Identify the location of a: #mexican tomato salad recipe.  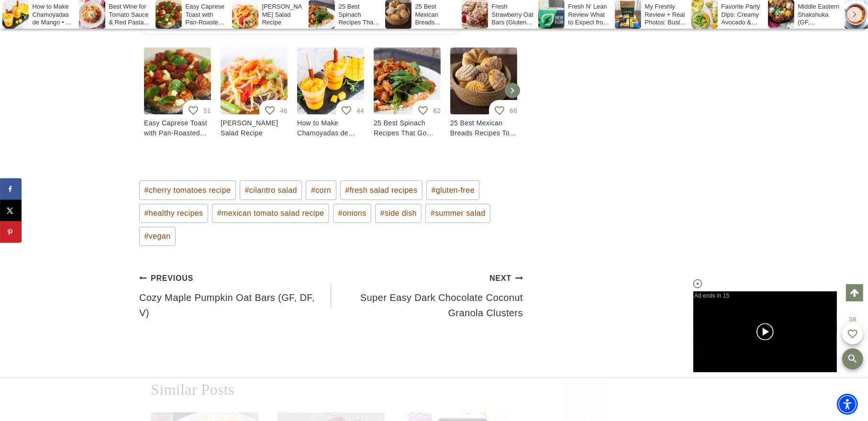
(270, 214).